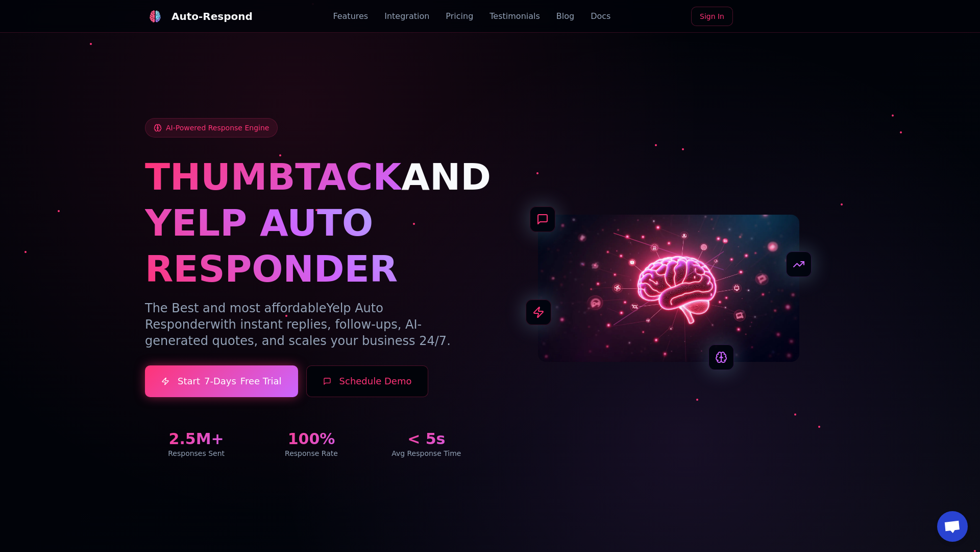 Image resolution: width=980 pixels, height=552 pixels. Describe the element at coordinates (669, 288) in the screenshot. I see `img: AI Neural Network Brain` at that location.